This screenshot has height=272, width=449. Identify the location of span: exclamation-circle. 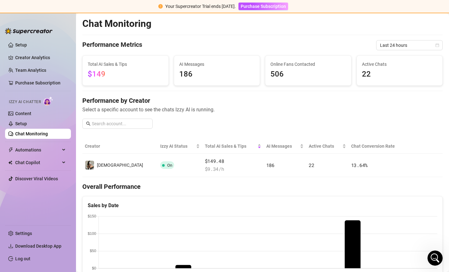
(161, 6).